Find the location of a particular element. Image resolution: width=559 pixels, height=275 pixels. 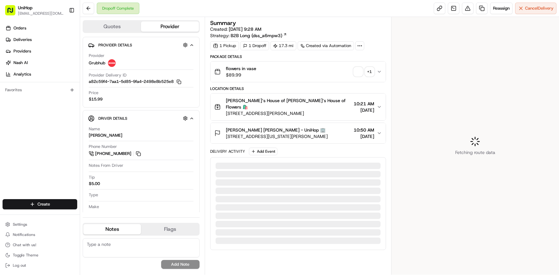

div: Delivery Activity is located at coordinates (228, 152).